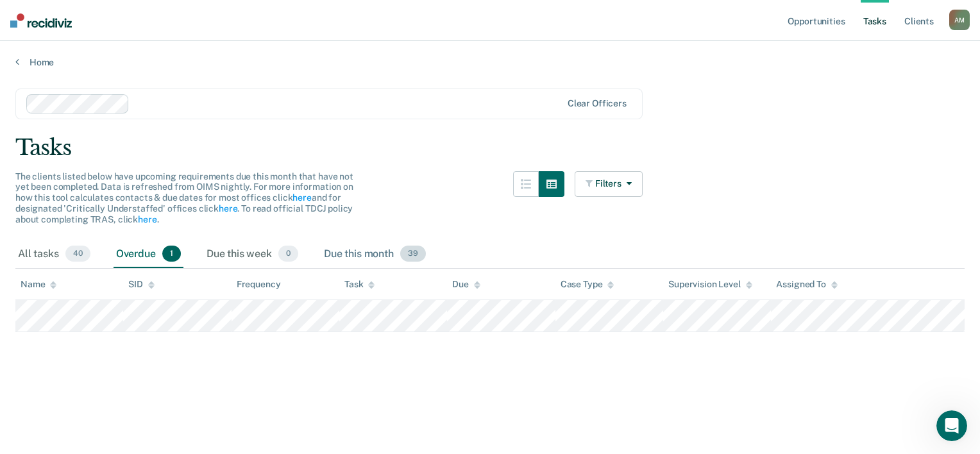 This screenshot has height=454, width=980. I want to click on div: Frequency, so click(258, 284).